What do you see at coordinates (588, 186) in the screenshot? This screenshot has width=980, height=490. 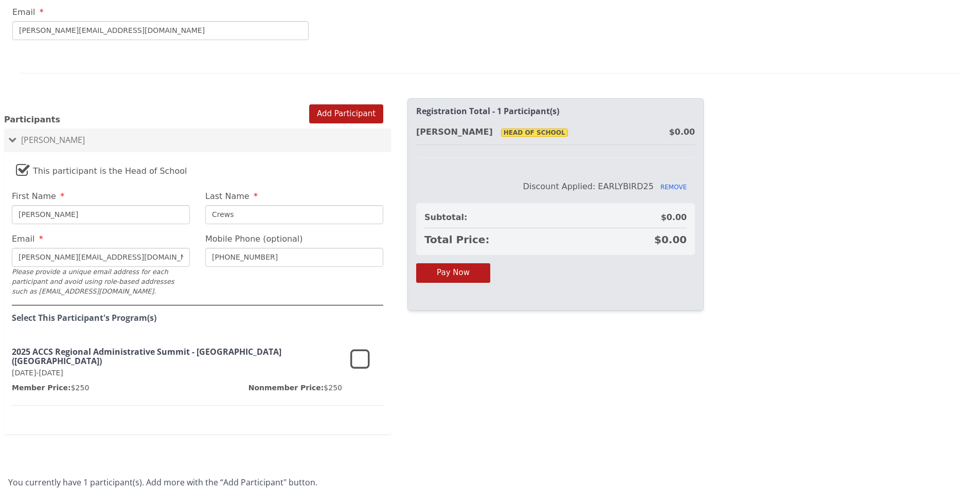 I see `span: Discount Applied: EARLYBIRD25` at bounding box center [588, 186].